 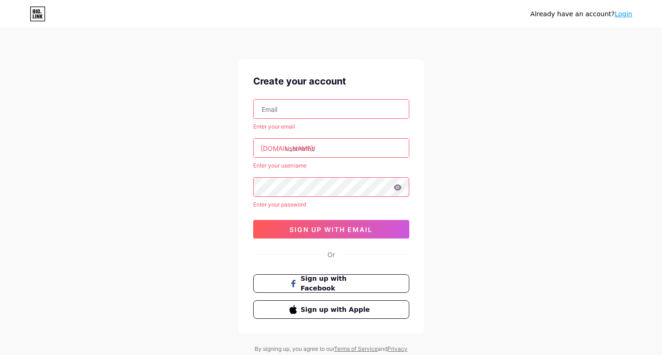 What do you see at coordinates (331, 310) in the screenshot?
I see `a: Sign up with Apple` at bounding box center [331, 310].